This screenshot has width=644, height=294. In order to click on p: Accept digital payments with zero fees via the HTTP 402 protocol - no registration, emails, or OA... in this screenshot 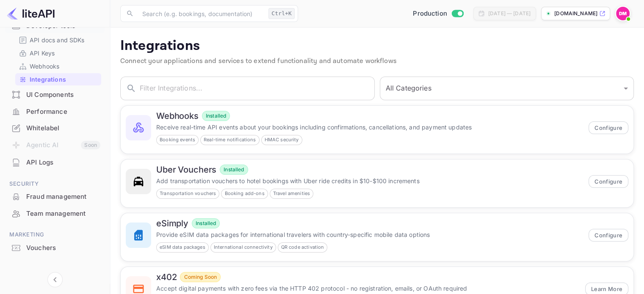, I will do `click(368, 288)`.